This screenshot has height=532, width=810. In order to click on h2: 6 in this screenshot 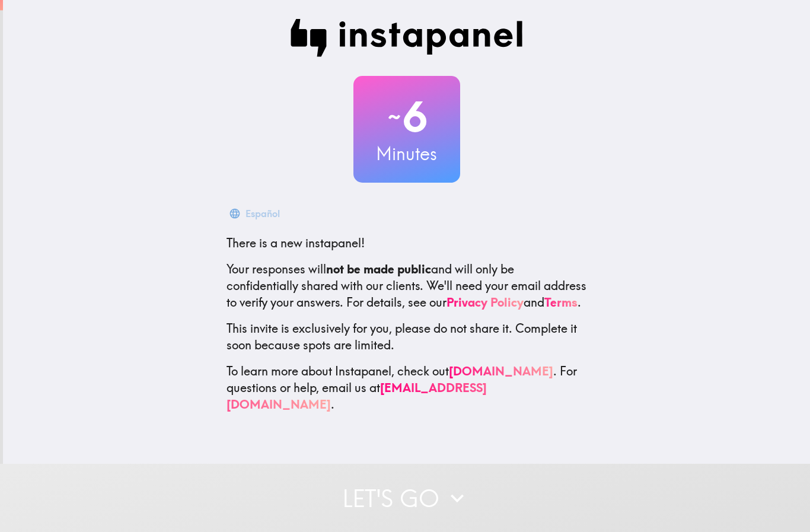, I will do `click(407, 117)`.